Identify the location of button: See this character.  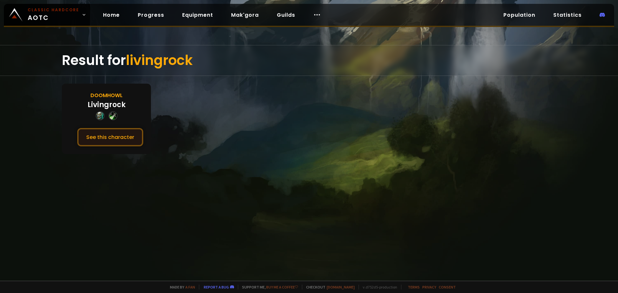
(110, 137).